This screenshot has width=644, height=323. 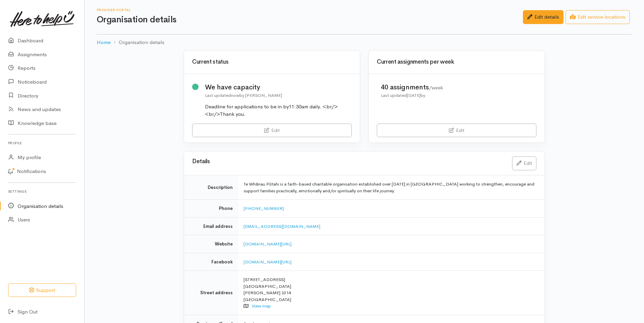 I want to click on a: Edit details, so click(x=544, y=17).